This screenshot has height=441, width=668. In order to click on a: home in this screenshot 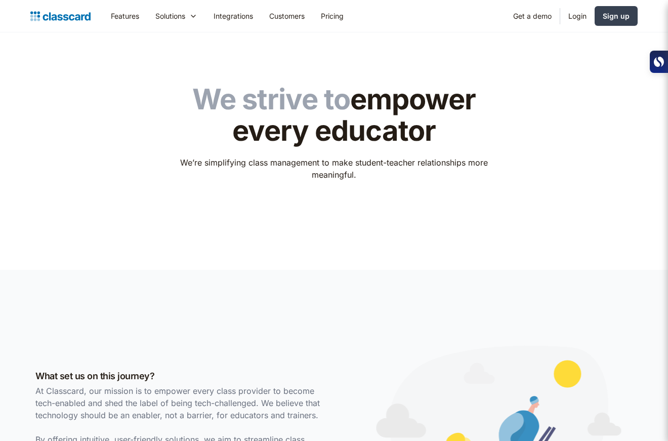, I will do `click(60, 16)`.